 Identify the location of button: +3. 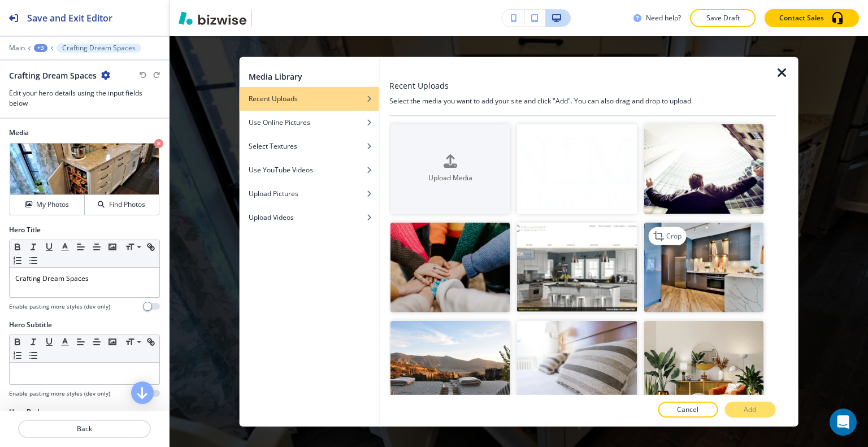
(41, 48).